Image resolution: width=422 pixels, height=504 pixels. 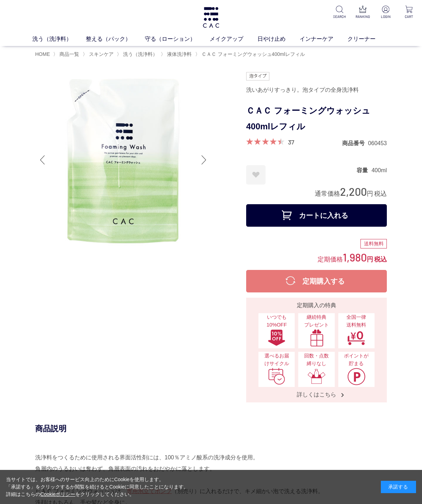 What do you see at coordinates (316, 90) in the screenshot?
I see `div: 洗いあがりすっきり。泡タイプの全身洗浄料` at bounding box center [316, 90].